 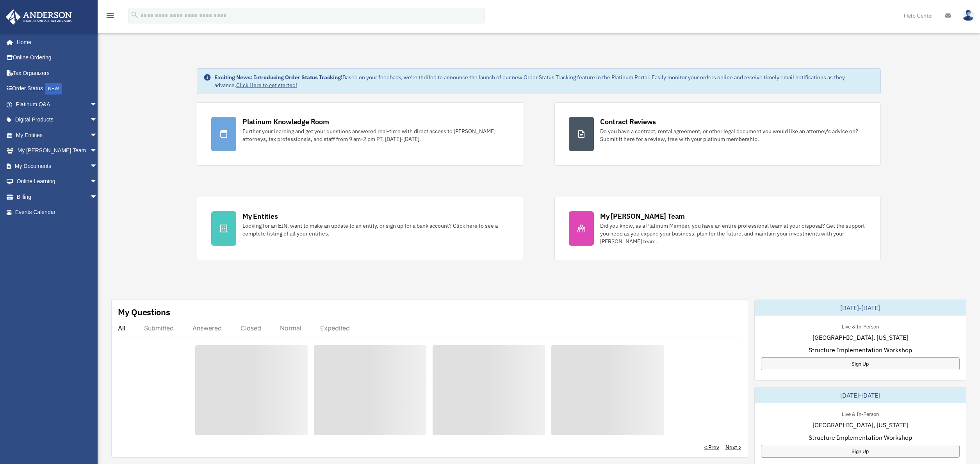 I want to click on a: My Entitiesarrow_drop_down, so click(x=57, y=135).